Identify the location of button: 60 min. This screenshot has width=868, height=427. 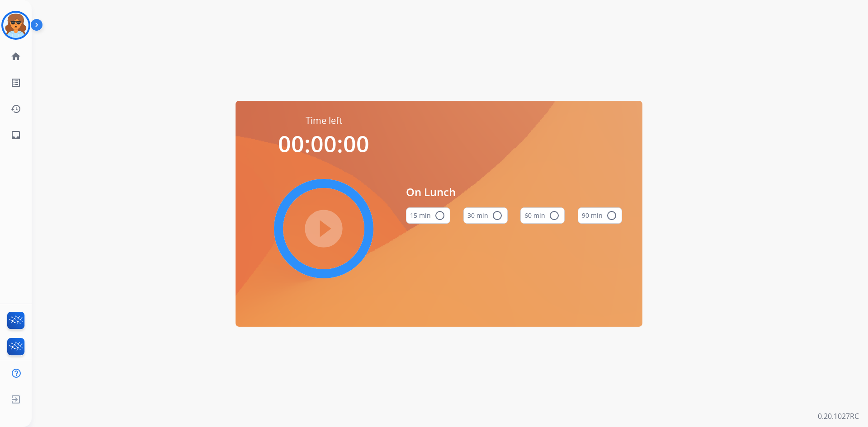
(543, 215).